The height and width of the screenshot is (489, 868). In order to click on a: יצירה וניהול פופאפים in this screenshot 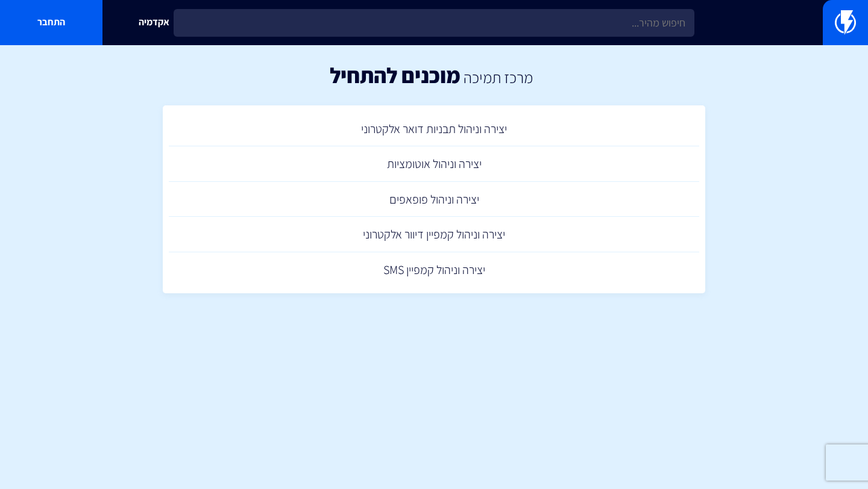, I will do `click(434, 200)`.